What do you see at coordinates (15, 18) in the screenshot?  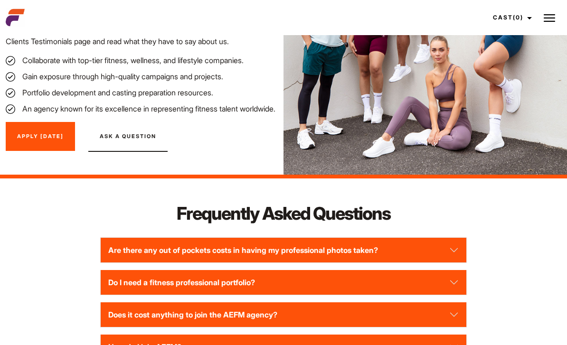 I see `img: cropped-aefm-brand-fav-22-square.png` at bounding box center [15, 18].